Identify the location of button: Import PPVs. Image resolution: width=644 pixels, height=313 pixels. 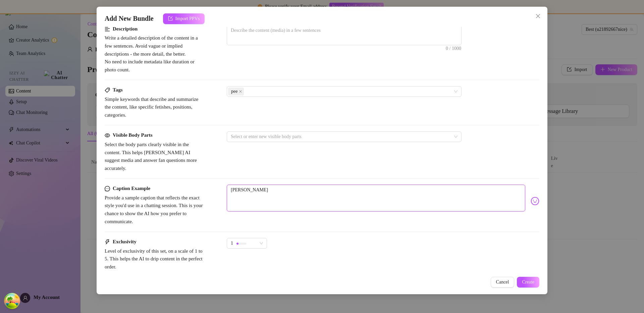
(184, 19).